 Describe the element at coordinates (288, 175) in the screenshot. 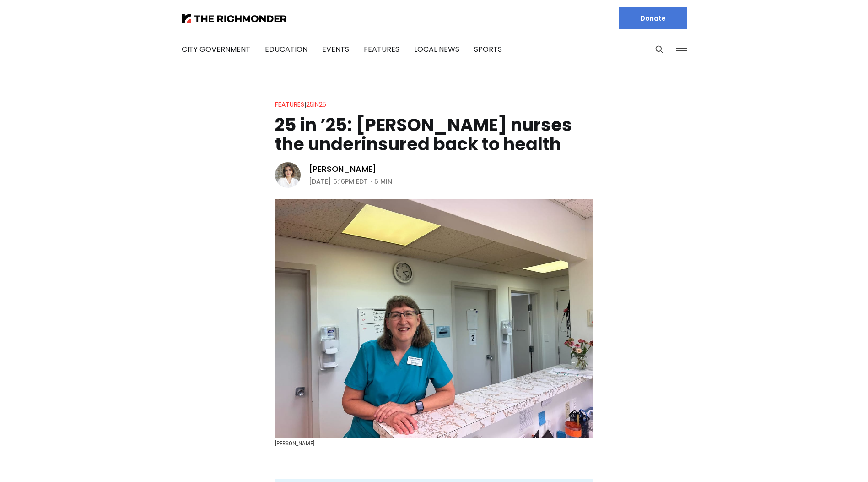

I see `img: Eleanor Shaw` at that location.